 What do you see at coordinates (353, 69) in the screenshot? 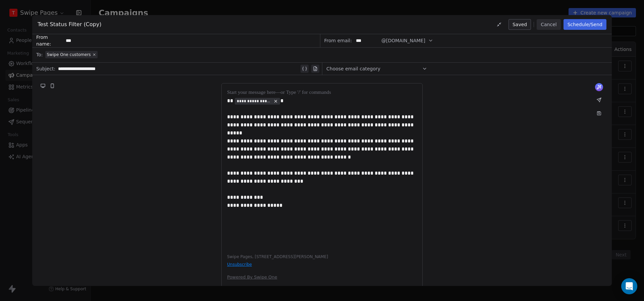
I see `span: Choose email category` at bounding box center [353, 69].